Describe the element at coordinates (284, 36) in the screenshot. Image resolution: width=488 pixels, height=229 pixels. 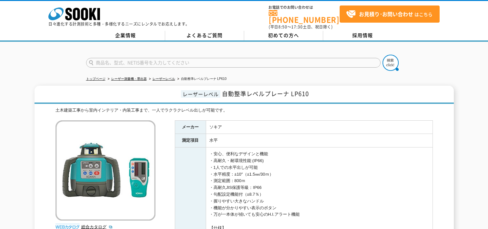
I see `a: 初めての方へ` at that location.